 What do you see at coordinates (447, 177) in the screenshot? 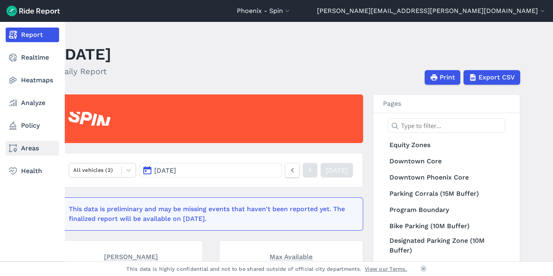
I see `a: Downtown Phoenix Core` at bounding box center [447, 177].